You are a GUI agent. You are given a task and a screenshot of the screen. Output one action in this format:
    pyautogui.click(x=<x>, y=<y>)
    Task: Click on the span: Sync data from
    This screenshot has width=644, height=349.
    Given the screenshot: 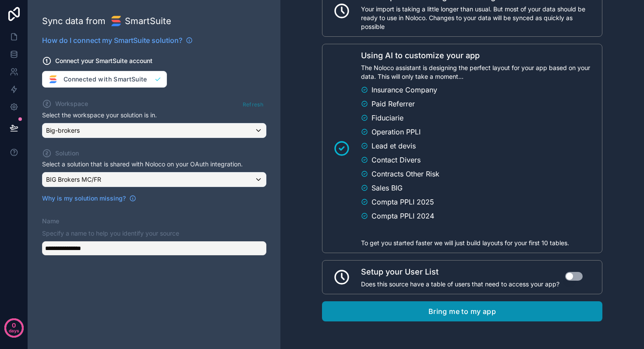 What is the action you would take?
    pyautogui.click(x=74, y=21)
    